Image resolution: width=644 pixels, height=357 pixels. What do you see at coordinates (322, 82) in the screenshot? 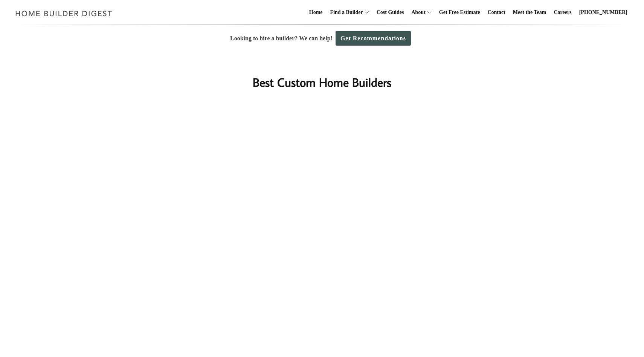
I see `h1: Best Custom Home Builders` at bounding box center [322, 82].